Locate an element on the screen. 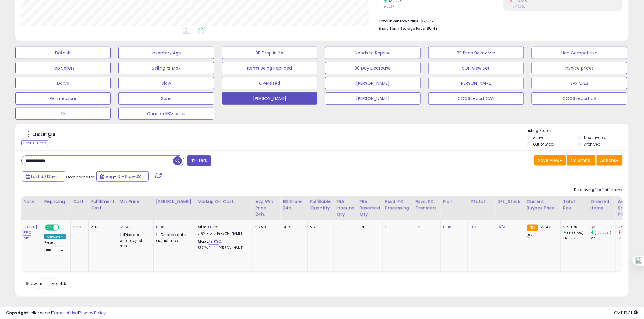 This screenshot has height=319, width=644. small: (-1.88%) is located at coordinates (629, 233).